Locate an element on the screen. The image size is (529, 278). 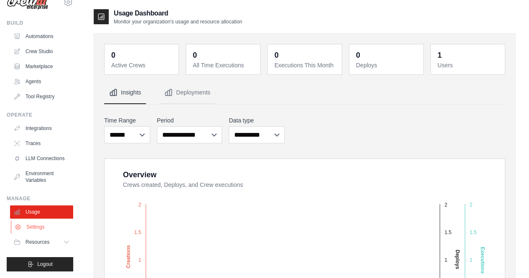
div: Operate is located at coordinates (40, 115).